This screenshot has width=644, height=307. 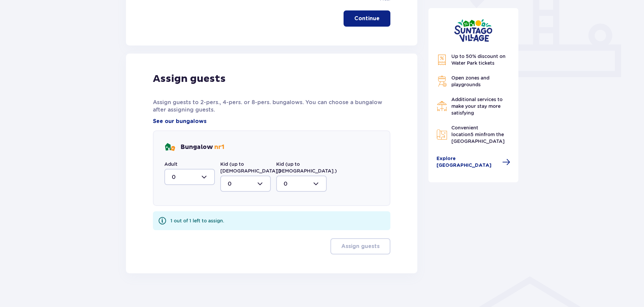 I want to click on a: See our bungalows, so click(x=180, y=122).